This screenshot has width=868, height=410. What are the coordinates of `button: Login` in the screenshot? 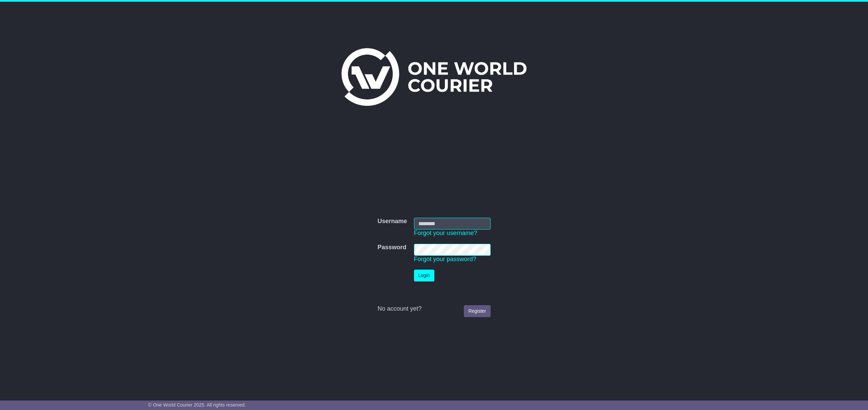 It's located at (424, 275).